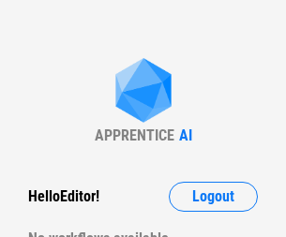 The image size is (286, 237). What do you see at coordinates (212, 197) in the screenshot?
I see `button: Logout` at bounding box center [212, 197].